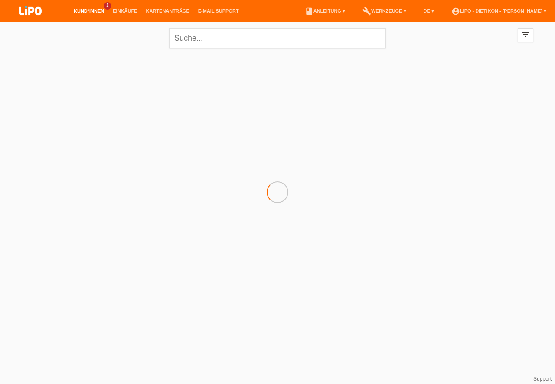  I want to click on i: account_circle, so click(456, 11).